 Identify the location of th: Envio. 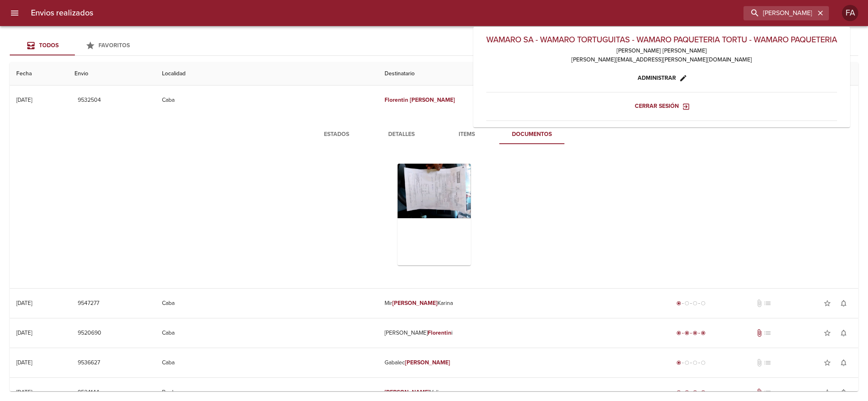
(112, 74).